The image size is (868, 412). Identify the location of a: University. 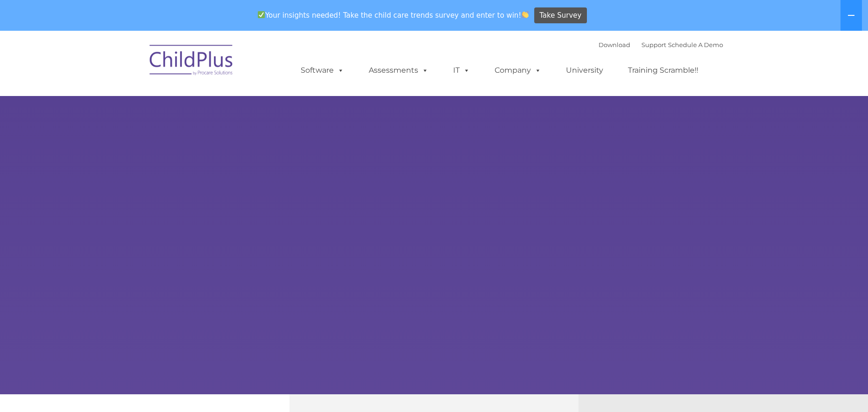
(584, 71).